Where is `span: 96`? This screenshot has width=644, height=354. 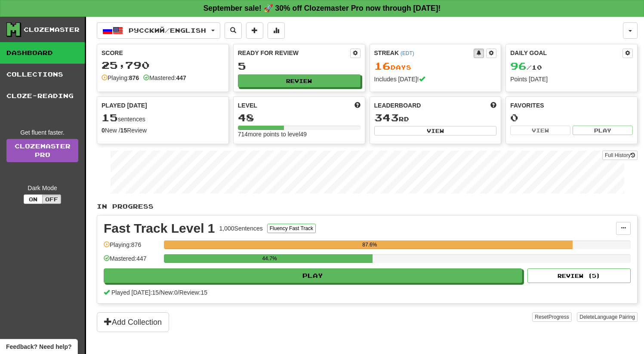 span: 96 is located at coordinates (519, 66).